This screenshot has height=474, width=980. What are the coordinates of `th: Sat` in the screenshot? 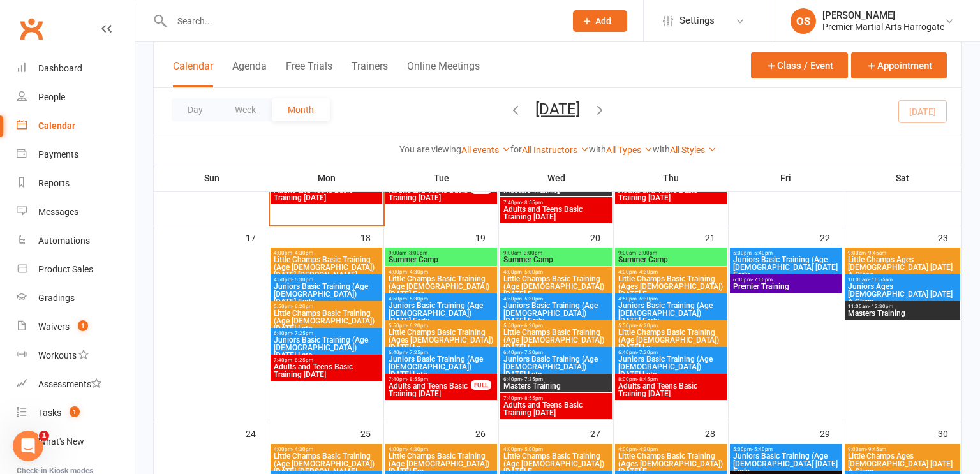 It's located at (903, 178).